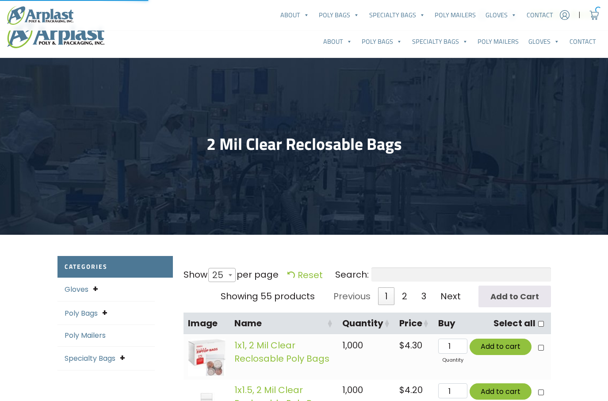 Image resolution: width=608 pixels, height=401 pixels. I want to click on input: Search:, so click(461, 274).